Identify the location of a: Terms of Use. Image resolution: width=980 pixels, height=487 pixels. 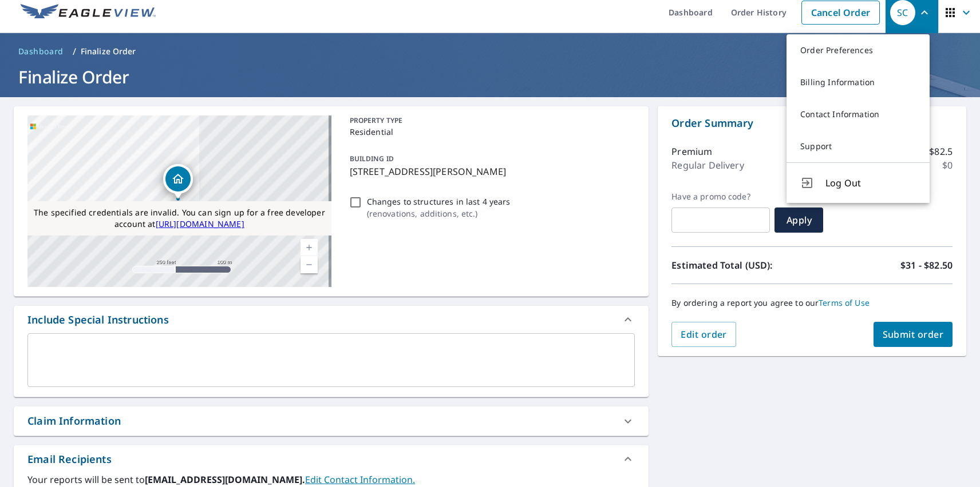
(844, 303).